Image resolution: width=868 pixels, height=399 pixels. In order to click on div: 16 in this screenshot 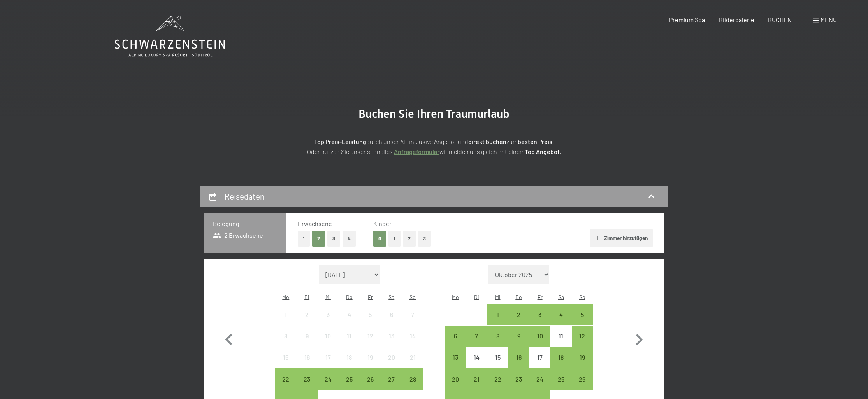, I will do `click(307, 364)`.